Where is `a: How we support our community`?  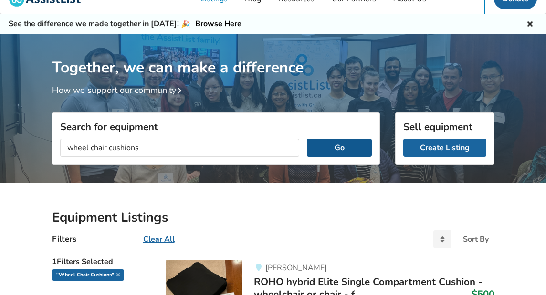
a: How we support our community is located at coordinates (119, 90).